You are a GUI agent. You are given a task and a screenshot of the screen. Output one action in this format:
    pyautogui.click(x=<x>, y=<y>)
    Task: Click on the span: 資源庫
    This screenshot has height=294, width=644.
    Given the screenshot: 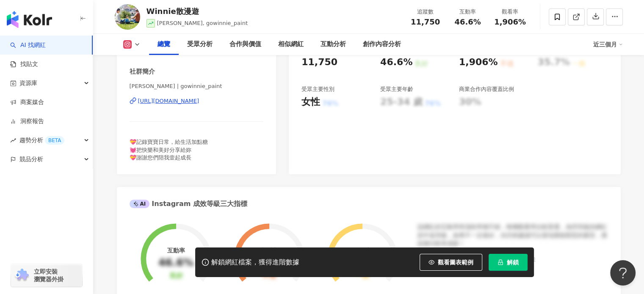 What is the action you would take?
    pyautogui.click(x=29, y=83)
    